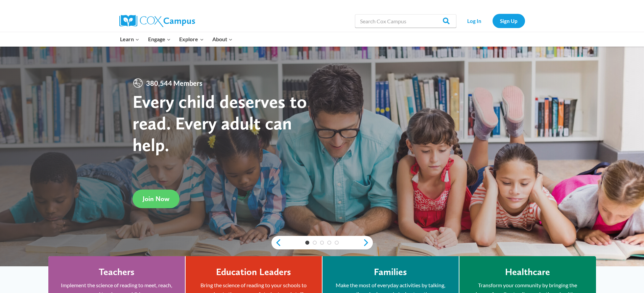 The width and height of the screenshot is (644, 293). What do you see at coordinates (220, 123) in the screenshot?
I see `strong: Every child deserves to read. Every adult can help.` at bounding box center [220, 123].